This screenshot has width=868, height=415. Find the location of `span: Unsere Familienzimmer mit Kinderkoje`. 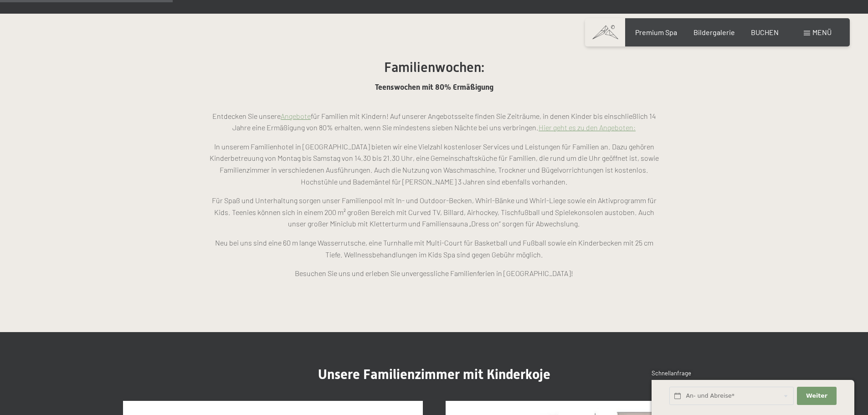

span: Unsere Familienzimmer mit Kinderkoje is located at coordinates (434, 374).